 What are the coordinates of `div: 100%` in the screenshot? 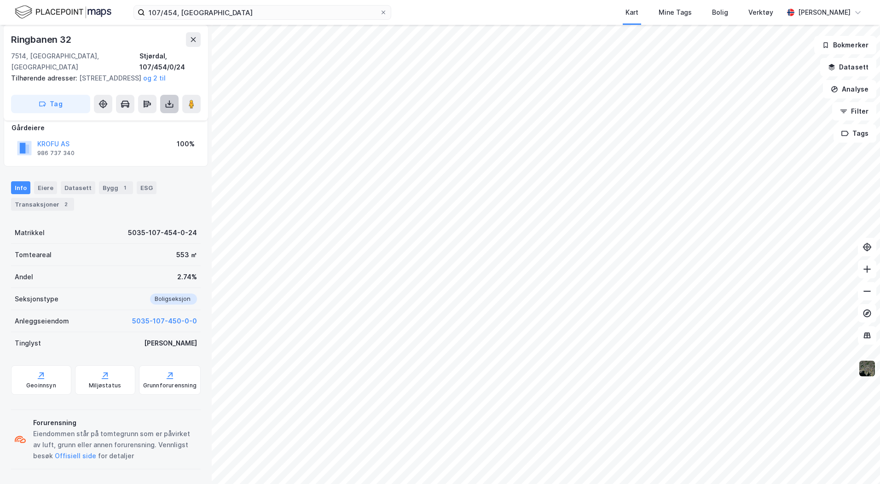 It's located at (186, 144).